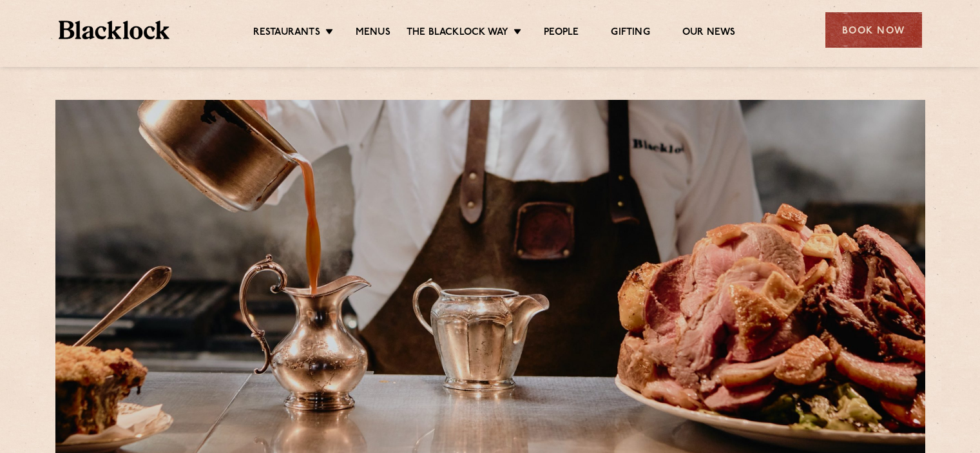 This screenshot has width=980, height=453. What do you see at coordinates (561, 33) in the screenshot?
I see `a: People` at bounding box center [561, 33].